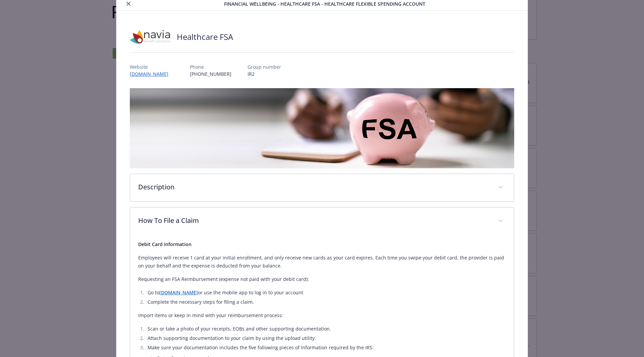 The height and width of the screenshot is (357, 644). What do you see at coordinates (326, 302) in the screenshot?
I see `li: Complete the necessary steps for filing a claim.` at bounding box center [326, 302].